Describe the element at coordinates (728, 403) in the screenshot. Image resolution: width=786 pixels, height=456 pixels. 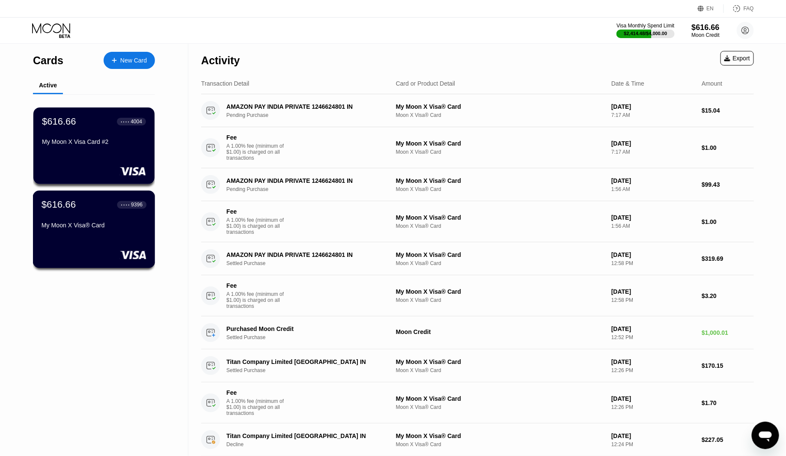
I see `div: $1.70` at that location.